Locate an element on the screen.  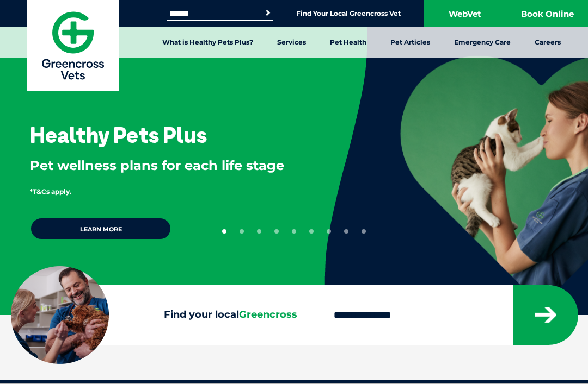
span: Greencross is located at coordinates (268, 314).